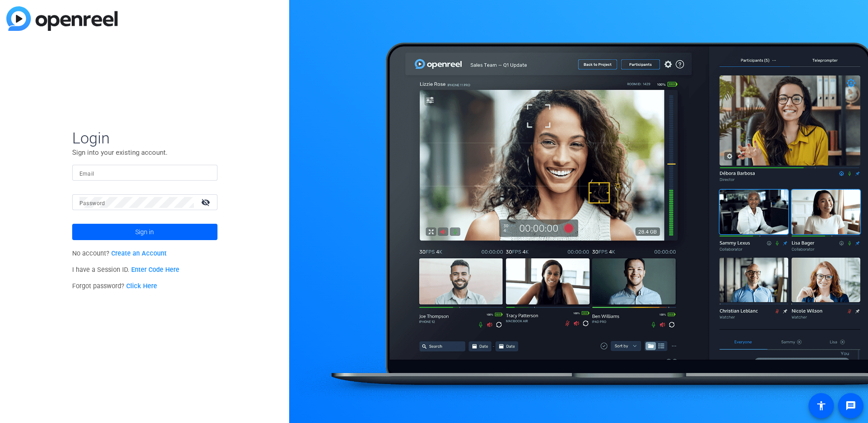 This screenshot has width=868, height=423. Describe the element at coordinates (139, 253) in the screenshot. I see `a: Create an Account` at that location.